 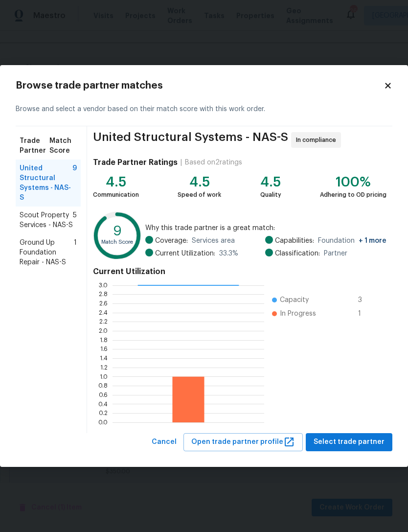 What do you see at coordinates (117, 242) in the screenshot?
I see `text: Match Score` at bounding box center [117, 242].